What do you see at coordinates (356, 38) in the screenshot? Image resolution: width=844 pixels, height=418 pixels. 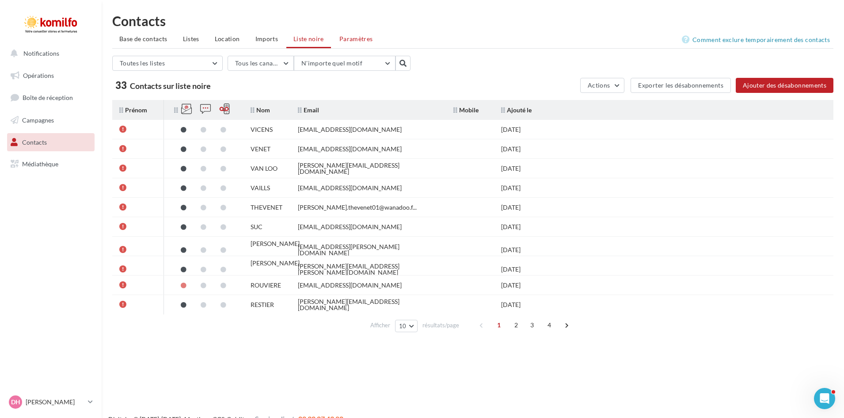 I see `span: Paramètres` at bounding box center [356, 38].